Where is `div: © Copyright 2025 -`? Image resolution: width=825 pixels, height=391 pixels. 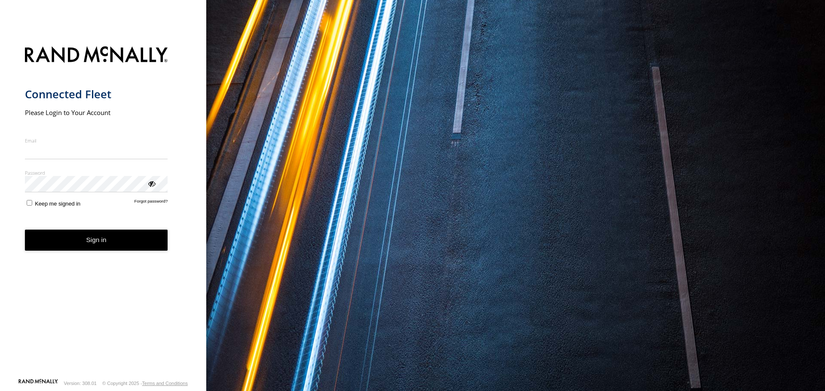 div: © Copyright 2025 - is located at coordinates (145, 384).